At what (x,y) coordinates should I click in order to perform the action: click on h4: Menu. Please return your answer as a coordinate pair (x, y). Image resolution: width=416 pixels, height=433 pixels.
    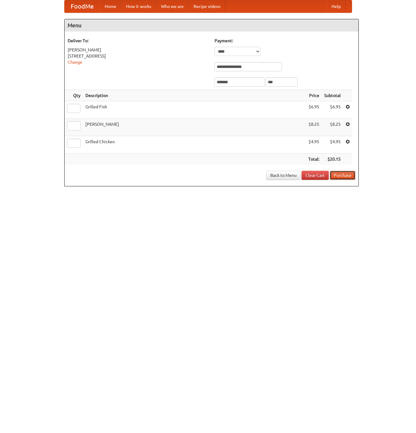
    Looking at the image, I should click on (212, 25).